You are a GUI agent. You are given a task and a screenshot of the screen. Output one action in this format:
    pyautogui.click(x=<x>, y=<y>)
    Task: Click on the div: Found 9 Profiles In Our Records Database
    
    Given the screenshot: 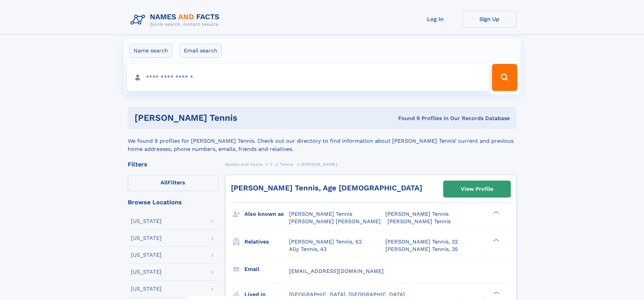 What is the action you would take?
    pyautogui.click(x=414, y=119)
    